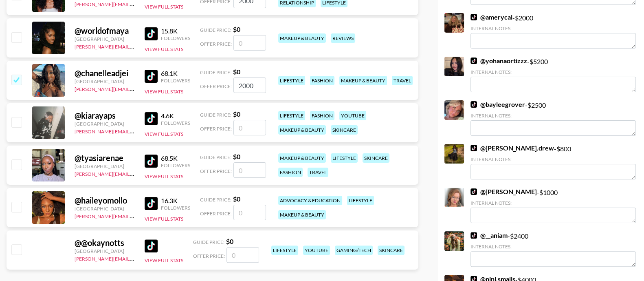 The image size is (644, 281). I want to click on div: - $ 2000, so click(553, 30).